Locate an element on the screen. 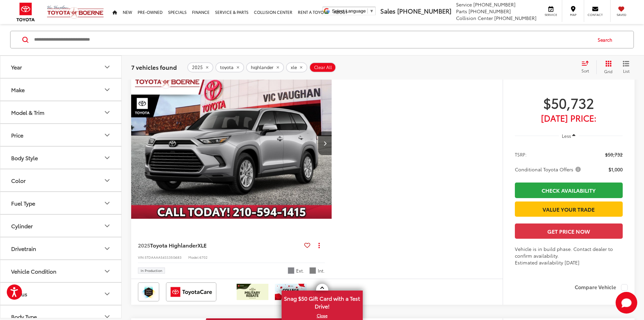 The width and height of the screenshot is (644, 320). span: Toyota Highlander is located at coordinates (174, 244).